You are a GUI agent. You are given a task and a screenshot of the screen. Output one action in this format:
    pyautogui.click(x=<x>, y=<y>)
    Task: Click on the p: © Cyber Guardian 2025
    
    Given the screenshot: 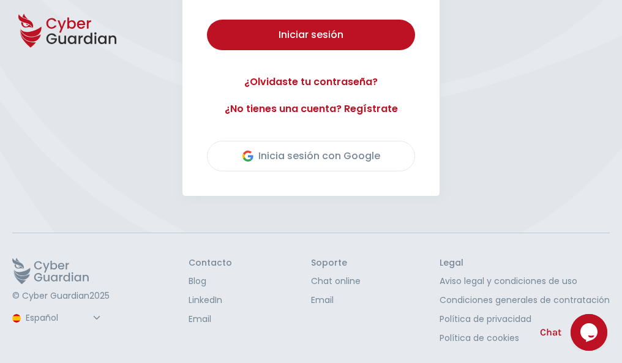 What is the action you would take?
    pyautogui.click(x=61, y=296)
    